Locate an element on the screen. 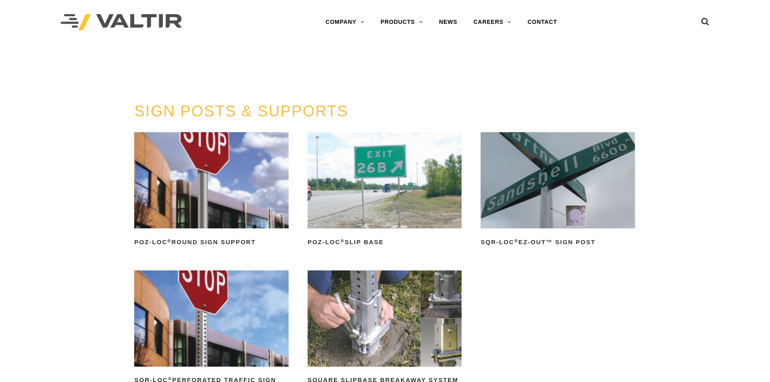 This screenshot has width=770, height=382. a: PRODUCTS is located at coordinates (401, 22).